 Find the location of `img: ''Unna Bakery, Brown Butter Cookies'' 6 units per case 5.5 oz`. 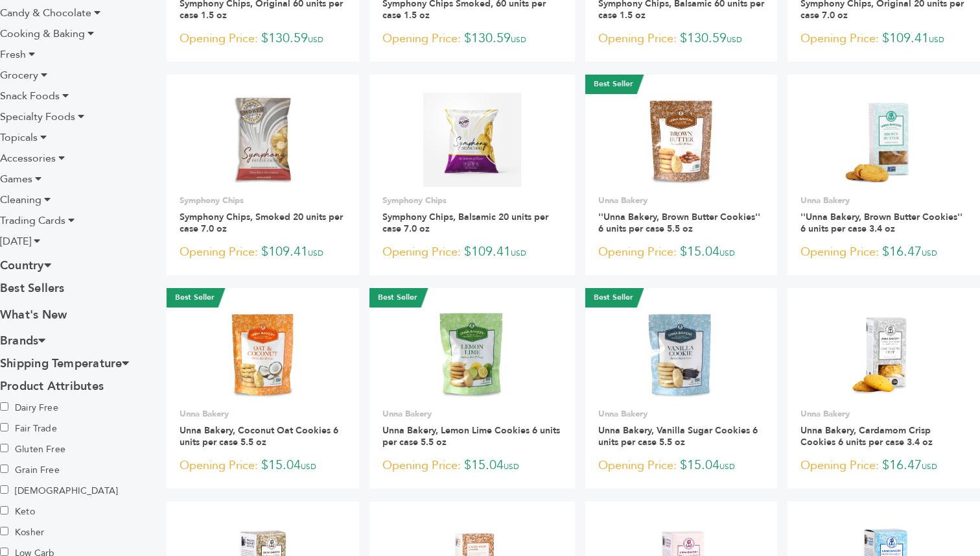

img: ''Unna Bakery, Brown Butter Cookies'' 6 units per case 5.5 oz is located at coordinates (682, 139).